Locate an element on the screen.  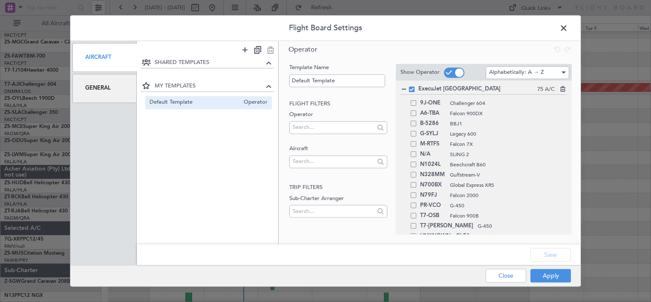
label: Aircraft is located at coordinates (338, 149).